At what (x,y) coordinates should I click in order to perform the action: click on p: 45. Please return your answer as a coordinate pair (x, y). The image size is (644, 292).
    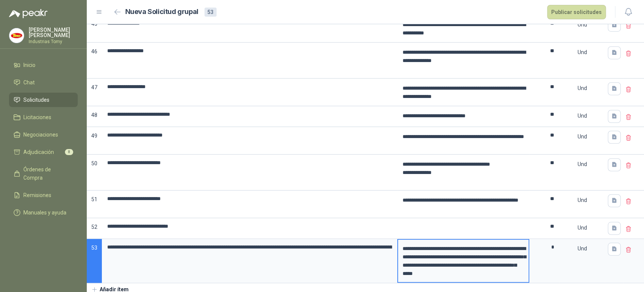
    Looking at the image, I should click on (95, 29).